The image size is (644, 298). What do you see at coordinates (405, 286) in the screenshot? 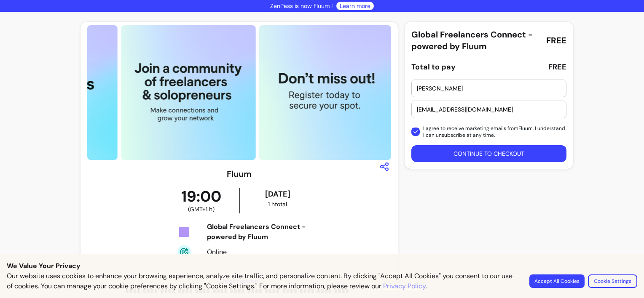
I see `a: Privacy Policy` at bounding box center [405, 286].